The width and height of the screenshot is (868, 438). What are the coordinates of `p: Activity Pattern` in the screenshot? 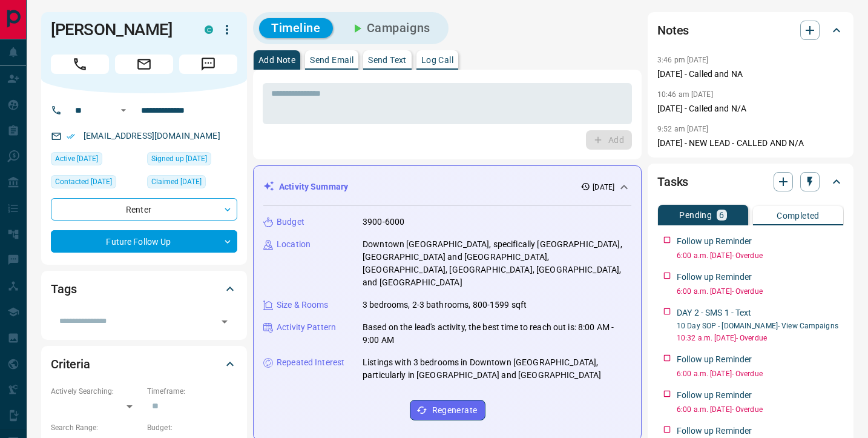 It's located at (306, 327).